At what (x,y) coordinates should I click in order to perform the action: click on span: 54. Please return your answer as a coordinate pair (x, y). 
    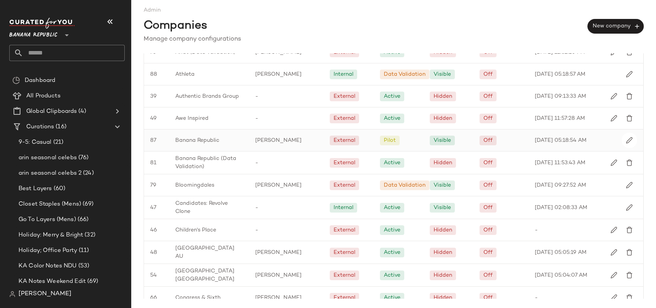
    Looking at the image, I should click on (153, 275).